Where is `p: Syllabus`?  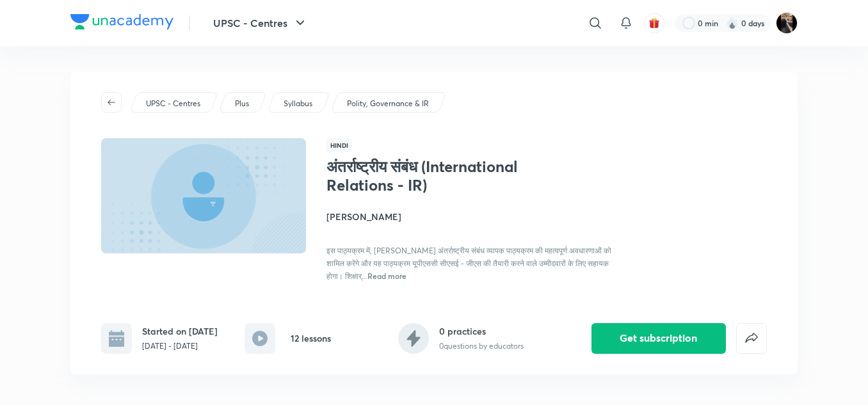 p: Syllabus is located at coordinates (298, 104).